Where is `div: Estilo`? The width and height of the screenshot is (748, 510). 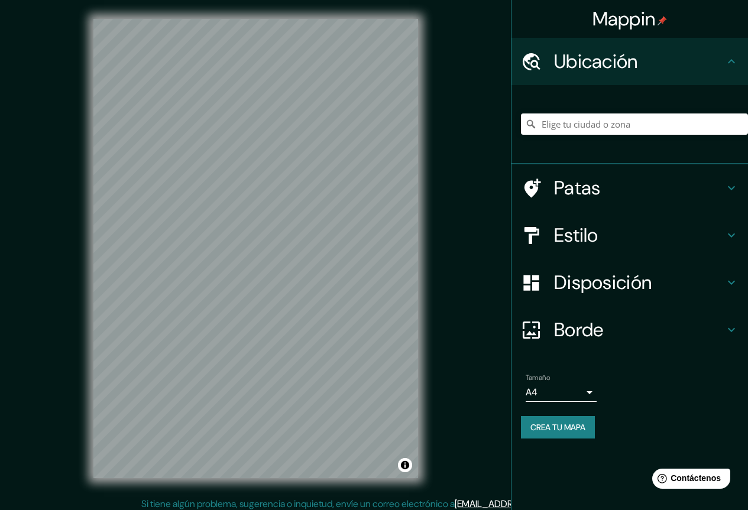
div: Estilo is located at coordinates (630, 235).